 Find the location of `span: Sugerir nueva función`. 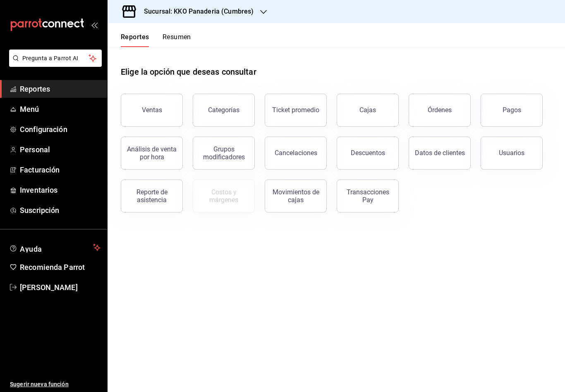

span: Sugerir nueva función is located at coordinates (55, 384).